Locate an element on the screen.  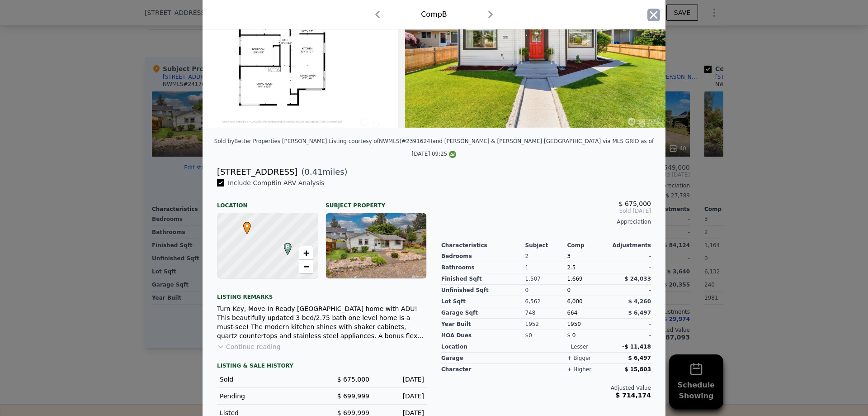
div: Bedrooms is located at coordinates (483, 256).